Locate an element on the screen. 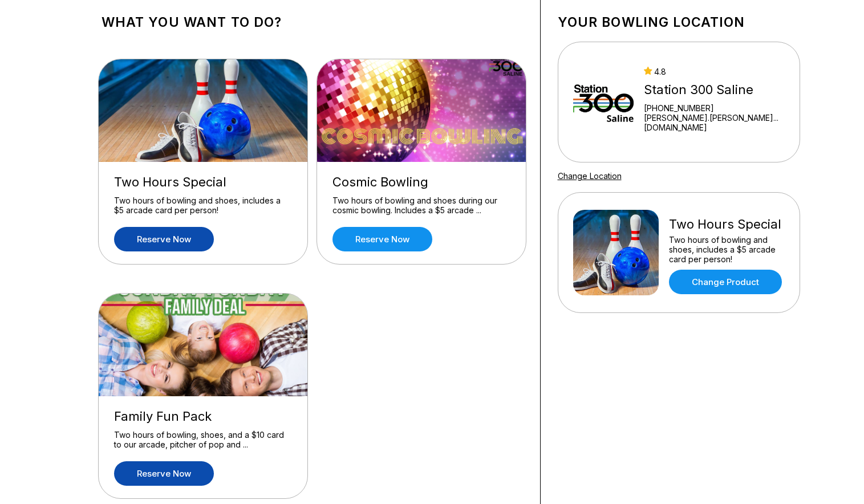 The height and width of the screenshot is (504, 864). div: Family Fun Pack is located at coordinates (203, 416).